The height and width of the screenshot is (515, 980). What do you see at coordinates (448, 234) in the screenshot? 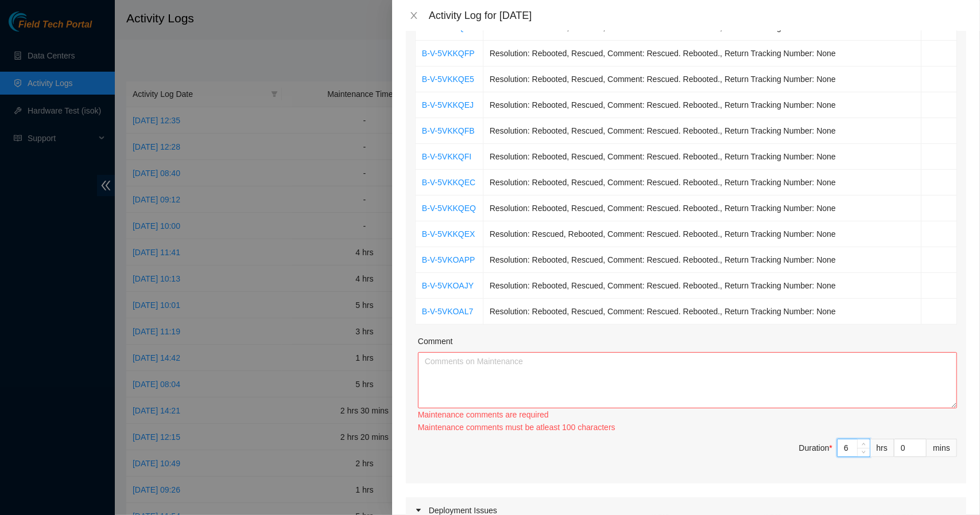
I see `a: B-V-5VKKQEX` at bounding box center [448, 234].